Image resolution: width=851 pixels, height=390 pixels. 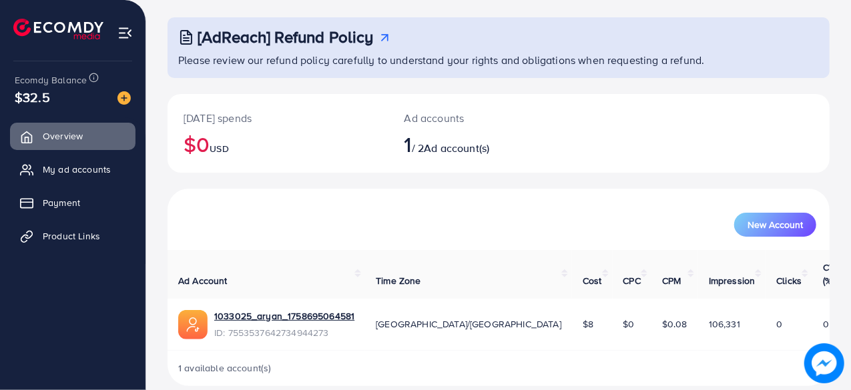 I want to click on a: 1033025_aryan_1758695064581, so click(x=284, y=316).